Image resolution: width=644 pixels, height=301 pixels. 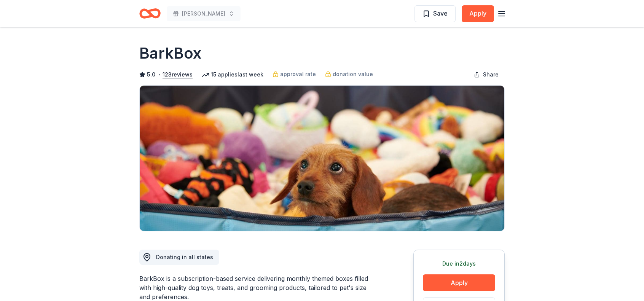 What do you see at coordinates (322, 158) in the screenshot?
I see `img: Image for BarkBox` at bounding box center [322, 158].